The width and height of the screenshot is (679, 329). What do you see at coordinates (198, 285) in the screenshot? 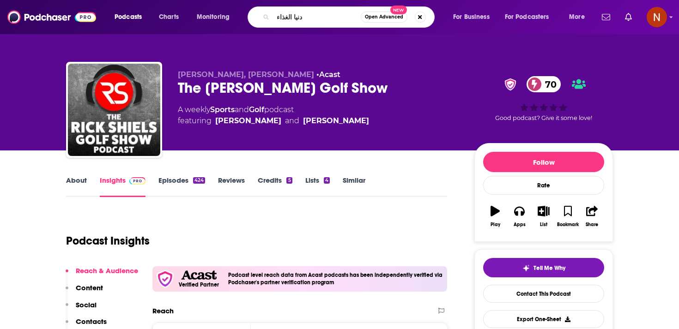
I see `h5: Verified Partner` at bounding box center [198, 285].